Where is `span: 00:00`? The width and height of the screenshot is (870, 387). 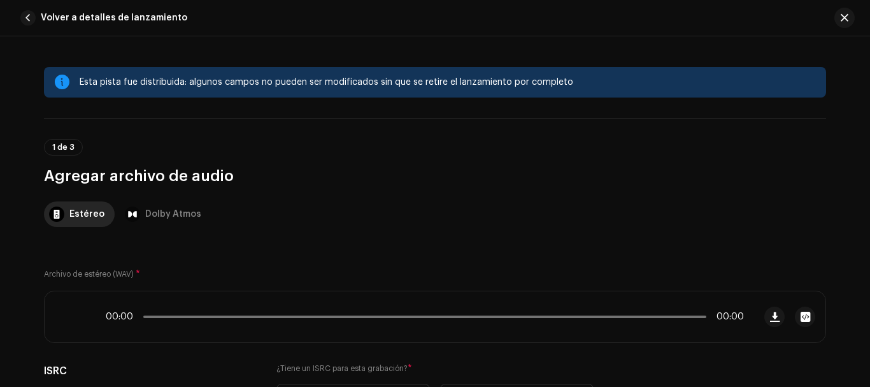
span: 00:00 is located at coordinates (728, 317).